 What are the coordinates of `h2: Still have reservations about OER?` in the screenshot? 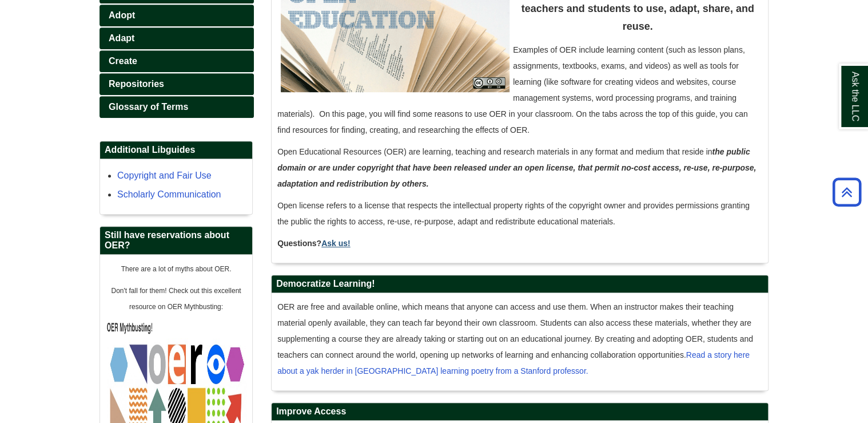 It's located at (176, 240).